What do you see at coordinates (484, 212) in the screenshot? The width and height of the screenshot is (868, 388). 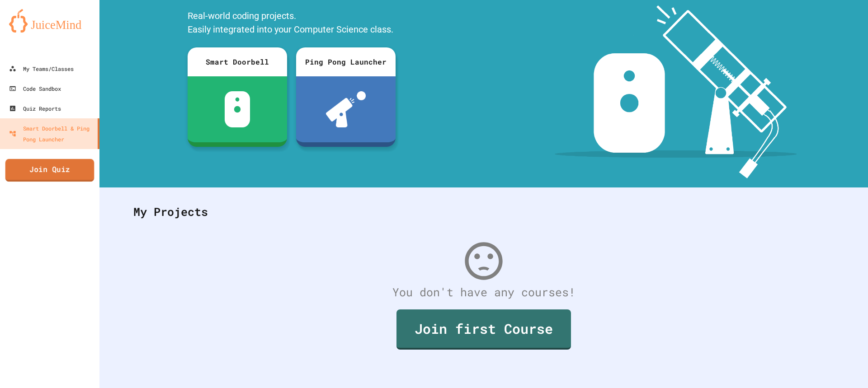 I see `div: My Projects` at bounding box center [484, 212].